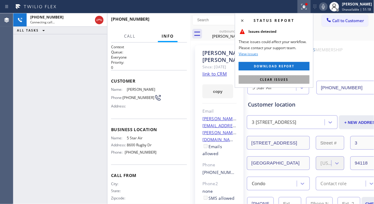 The image size is (374, 204). Describe the element at coordinates (99, 20) in the screenshot. I see `button: Hang up` at that location.